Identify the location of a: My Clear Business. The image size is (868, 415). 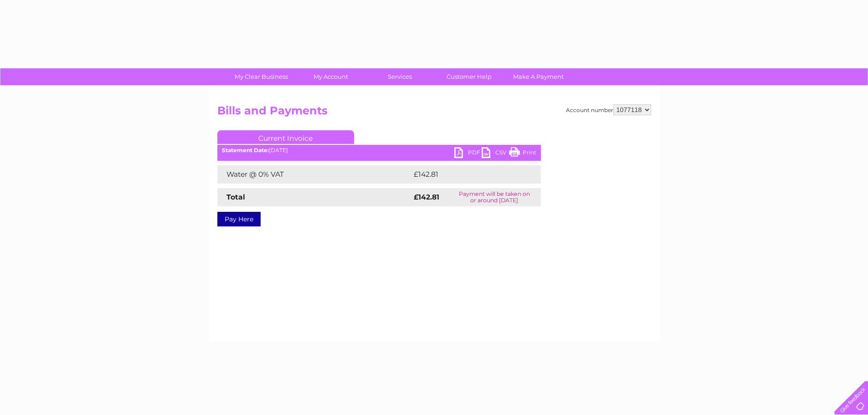
(261, 77).